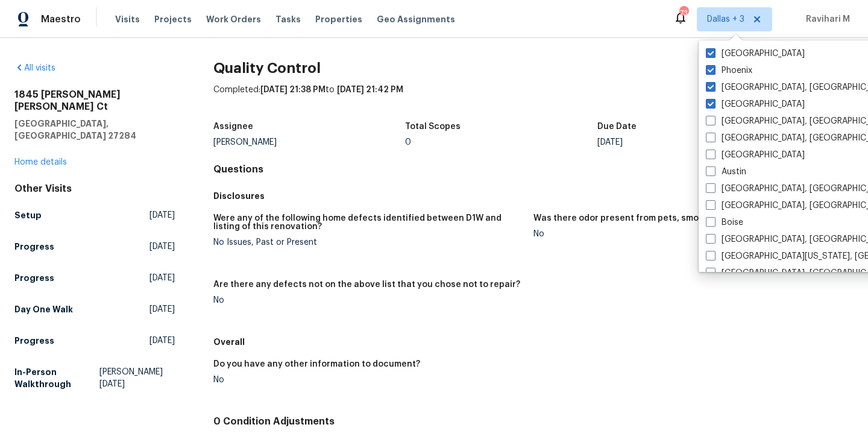  What do you see at coordinates (35, 68) in the screenshot?
I see `a: All visits` at bounding box center [35, 68].